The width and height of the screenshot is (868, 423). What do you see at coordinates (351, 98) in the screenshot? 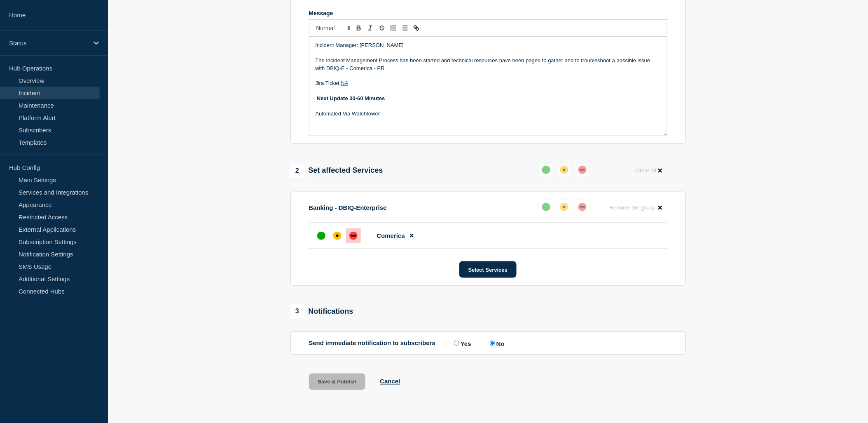
I see `strong: Next Update 30-60 Minutes` at bounding box center [351, 98].